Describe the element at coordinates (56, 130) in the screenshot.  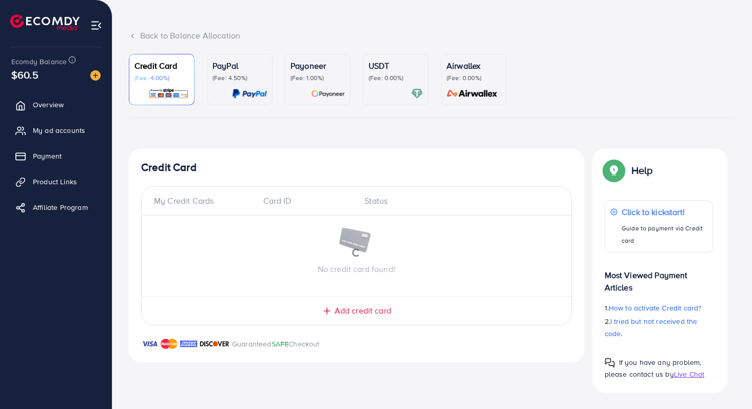
I see `a: My ad accounts` at that location.